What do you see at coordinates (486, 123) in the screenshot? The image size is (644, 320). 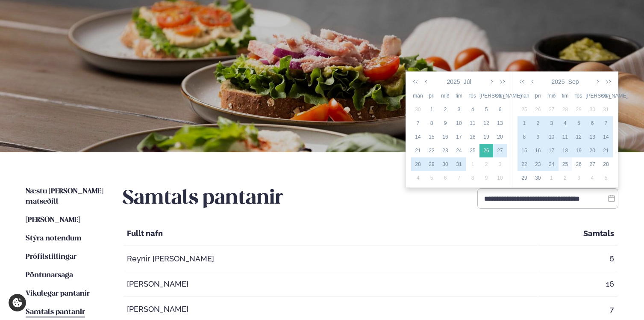 I see `div: 12` at bounding box center [486, 123].